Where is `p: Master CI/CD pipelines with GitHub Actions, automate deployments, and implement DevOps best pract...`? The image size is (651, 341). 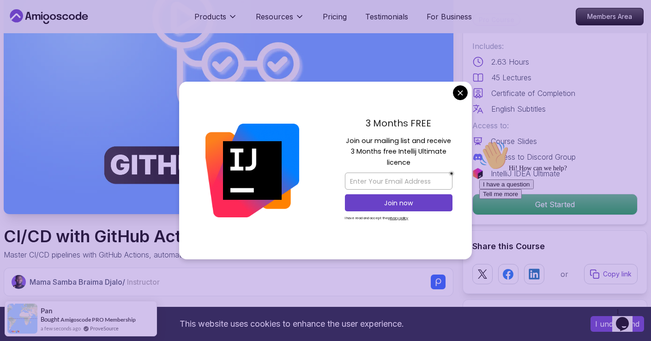
p: Master CI/CD pipelines with GitHub Actions, automate deployments, and implement DevOps best pract... is located at coordinates (183, 255).